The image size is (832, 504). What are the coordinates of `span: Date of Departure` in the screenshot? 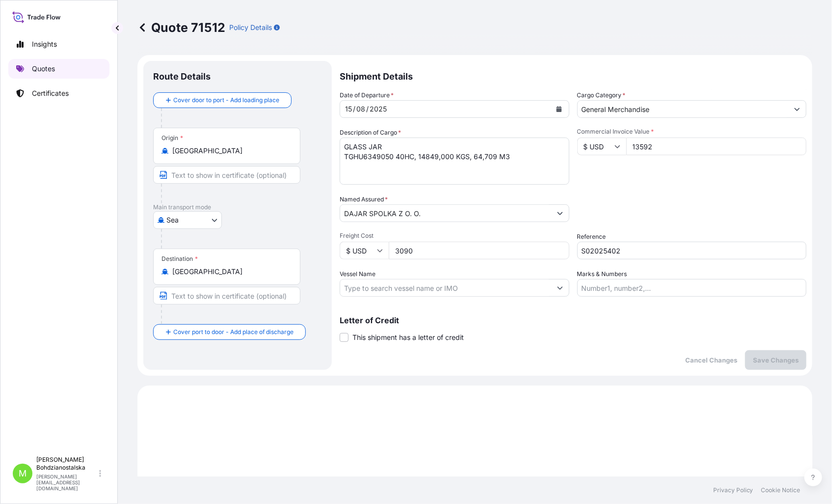 It's located at (367, 95).